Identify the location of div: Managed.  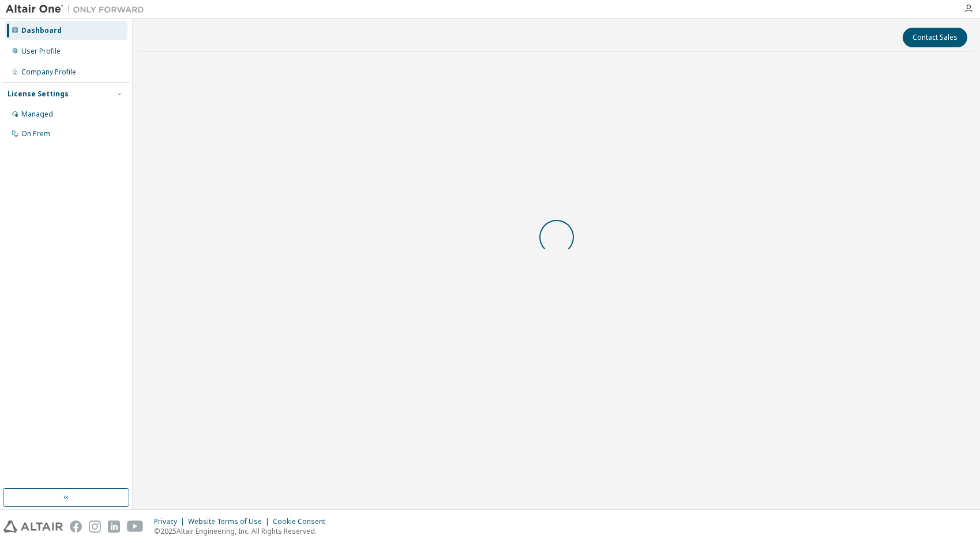
(37, 114).